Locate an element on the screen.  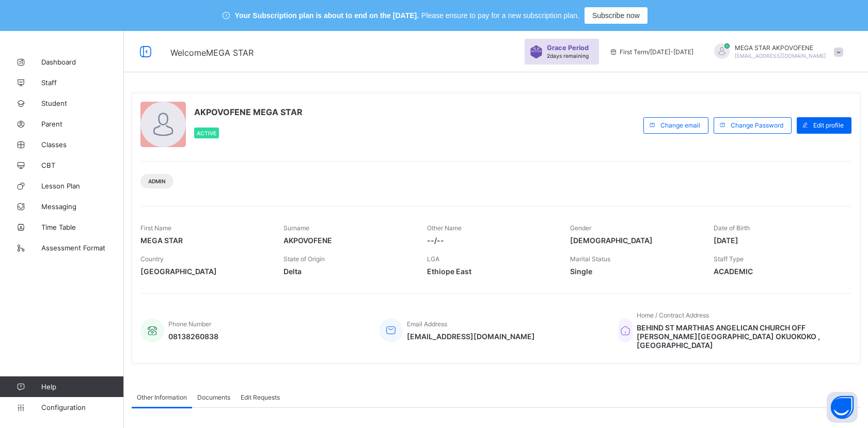
span: Subscribe now is located at coordinates (616, 16).